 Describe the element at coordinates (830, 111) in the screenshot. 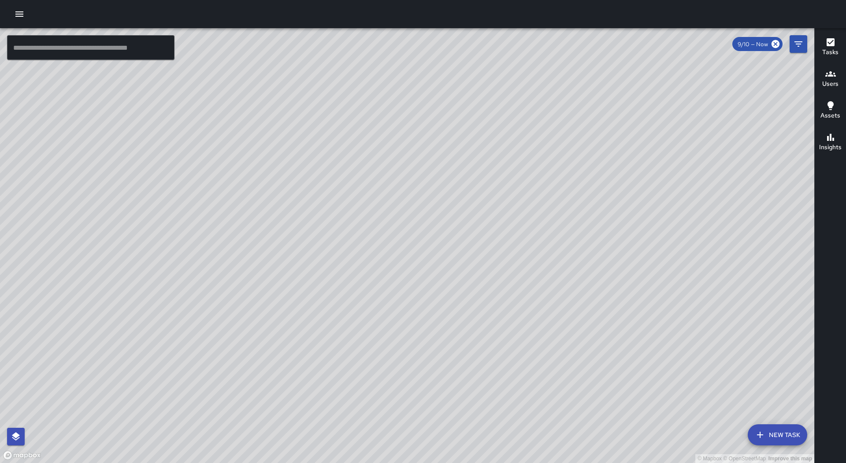

I see `button: Assets` at that location.